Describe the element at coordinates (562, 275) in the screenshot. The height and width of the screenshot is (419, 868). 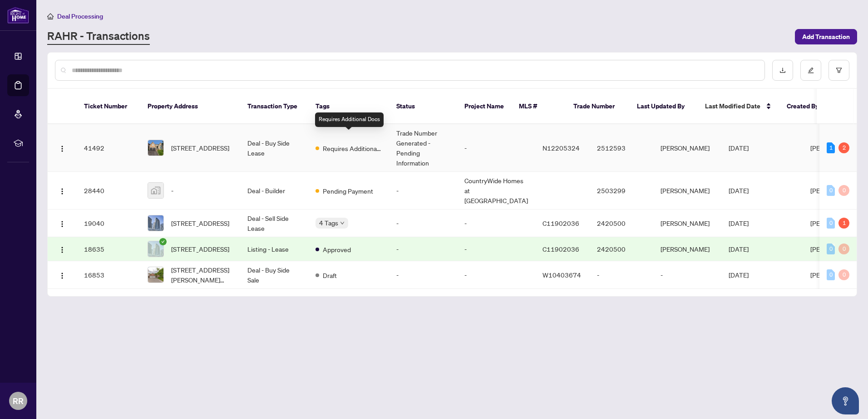
I see `span: W10403674` at that location.